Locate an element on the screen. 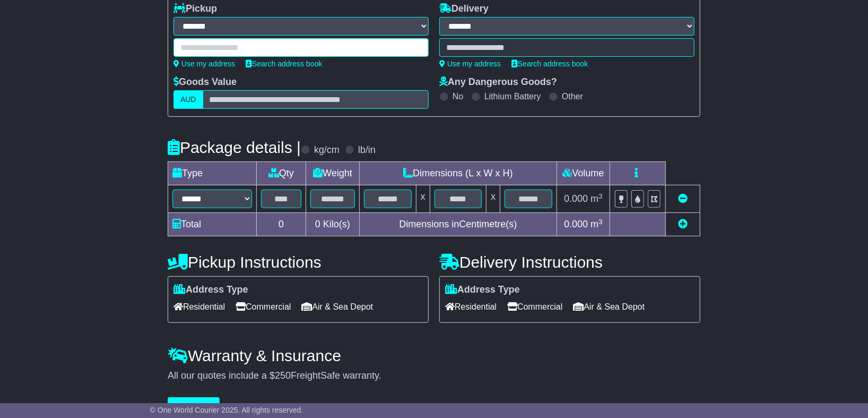  a: Remove this item is located at coordinates (683, 198).